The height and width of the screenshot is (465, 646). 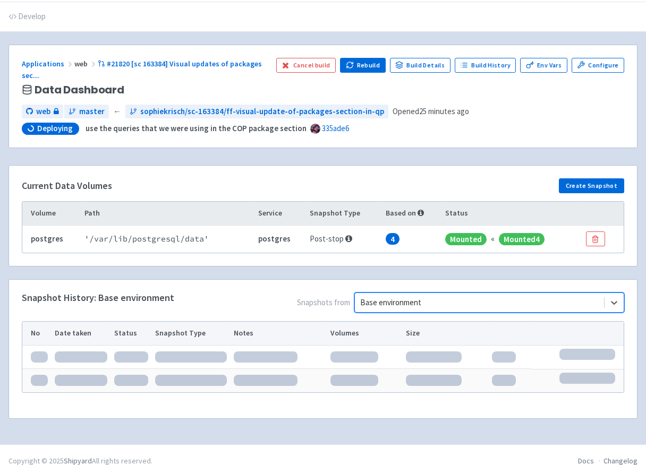 I want to click on time: 25 minutes ago, so click(x=444, y=111).